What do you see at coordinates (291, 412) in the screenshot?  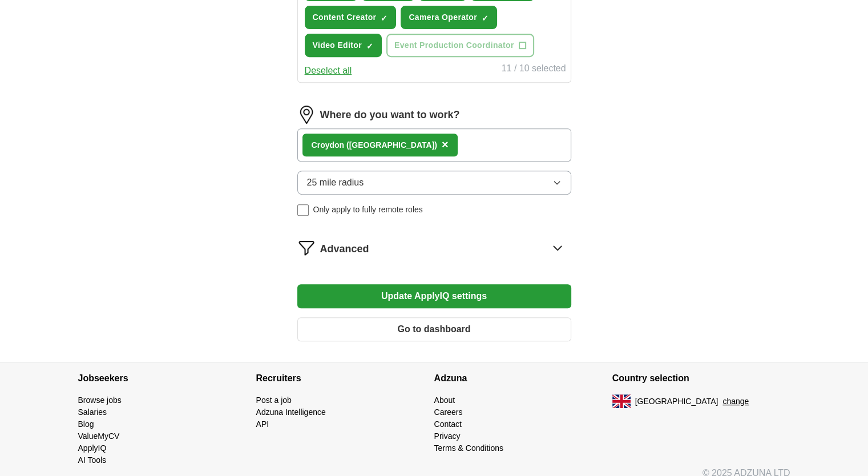 I see `a: Adzuna Intelligence` at bounding box center [291, 412].